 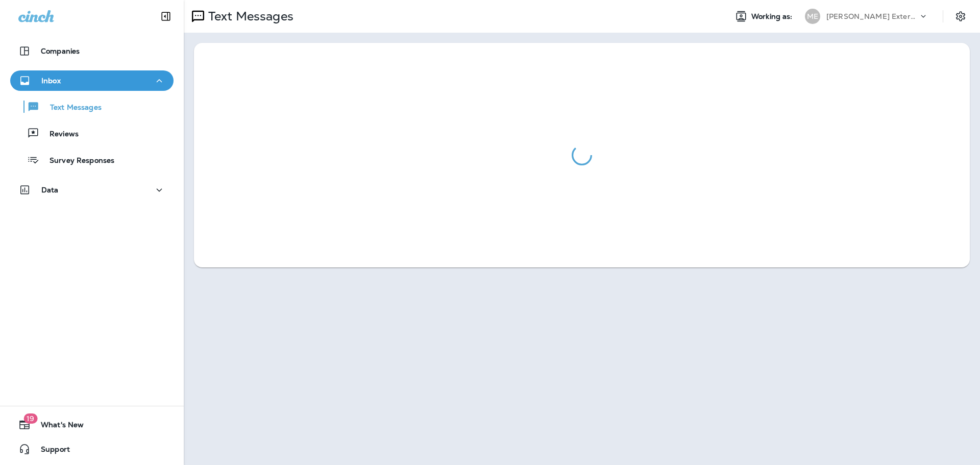 What do you see at coordinates (92, 80) in the screenshot?
I see `button: Inbox` at bounding box center [92, 80].